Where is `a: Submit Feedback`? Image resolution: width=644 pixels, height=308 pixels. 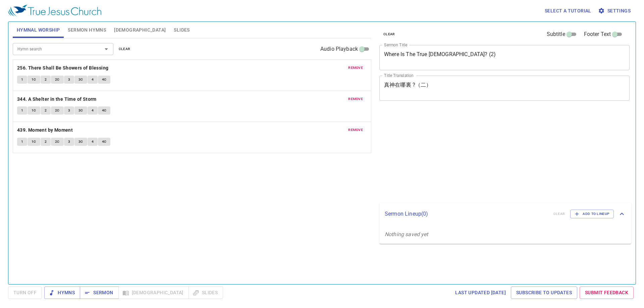 a: Submit Feedback is located at coordinates (607, 293).